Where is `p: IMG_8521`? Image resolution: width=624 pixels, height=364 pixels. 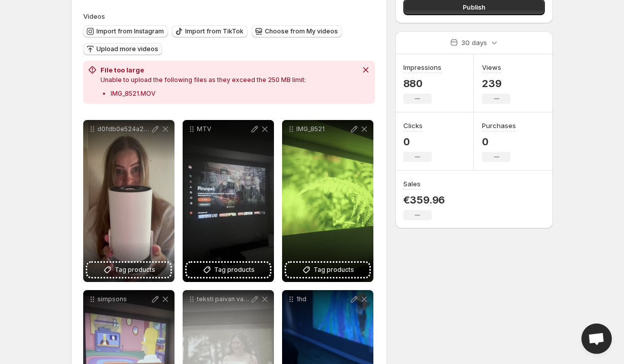 p: IMG_8521 is located at coordinates (323, 129).